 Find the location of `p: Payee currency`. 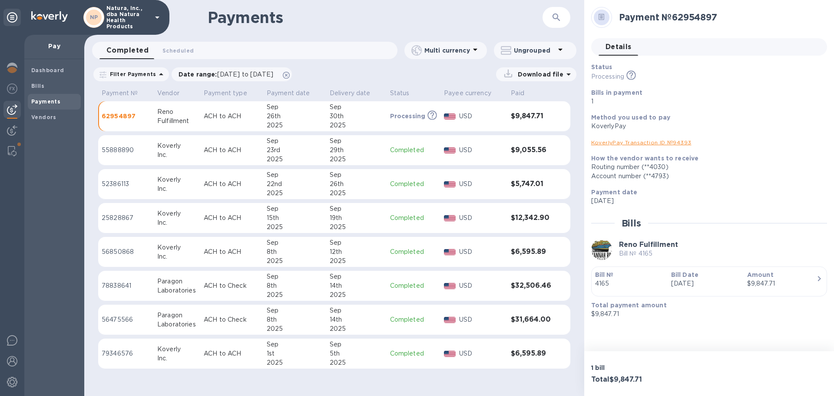

p: Payee currency is located at coordinates (467, 93).